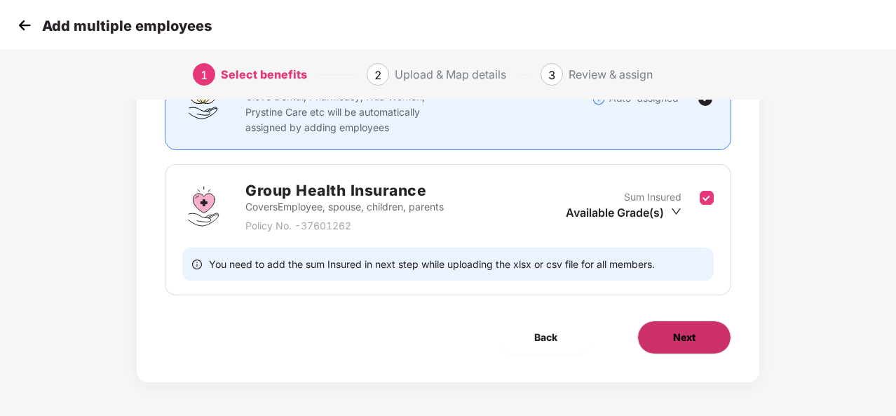 The height and width of the screenshot is (416, 896). I want to click on div: Upload & Map details, so click(450, 74).